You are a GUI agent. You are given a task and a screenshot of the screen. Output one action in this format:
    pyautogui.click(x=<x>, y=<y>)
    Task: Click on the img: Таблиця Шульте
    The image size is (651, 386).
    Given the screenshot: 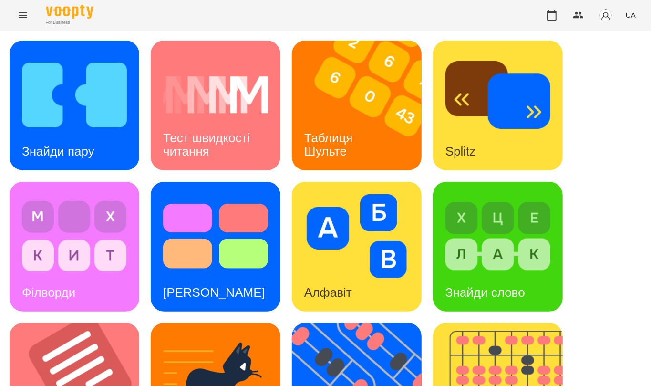 What is the action you would take?
    pyautogui.click(x=363, y=105)
    